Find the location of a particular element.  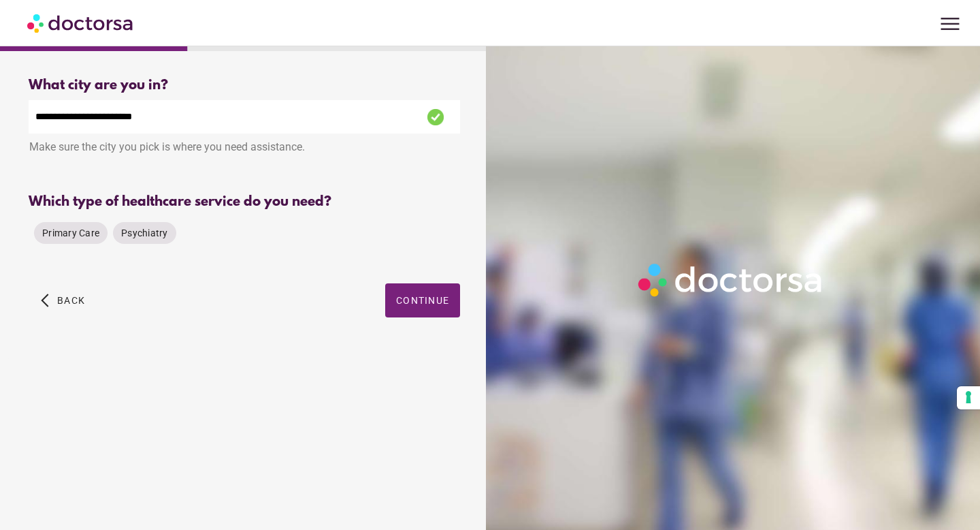

span: menu is located at coordinates (950, 23).